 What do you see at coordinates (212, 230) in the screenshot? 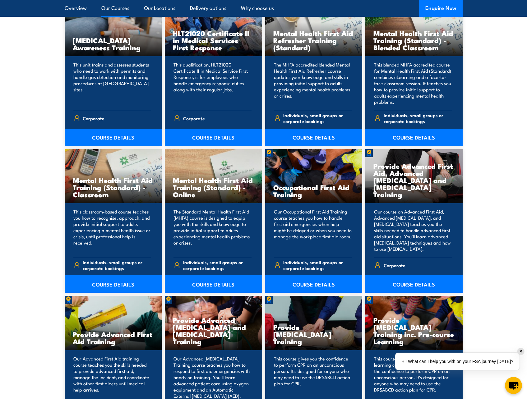
I see `p: The Standard Mental Health First Aid (MHFA) course is designed to equip you with the skills and k...` at bounding box center [212, 230].